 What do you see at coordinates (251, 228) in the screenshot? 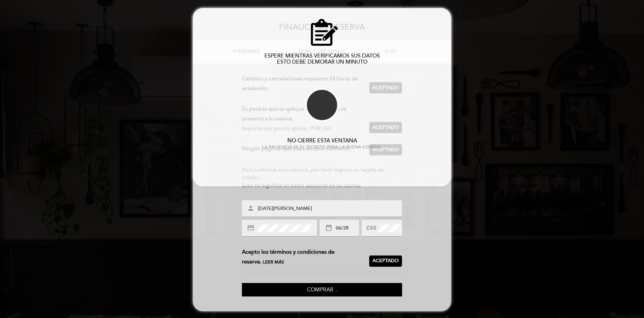
I see `i: credit_card` at bounding box center [251, 228].